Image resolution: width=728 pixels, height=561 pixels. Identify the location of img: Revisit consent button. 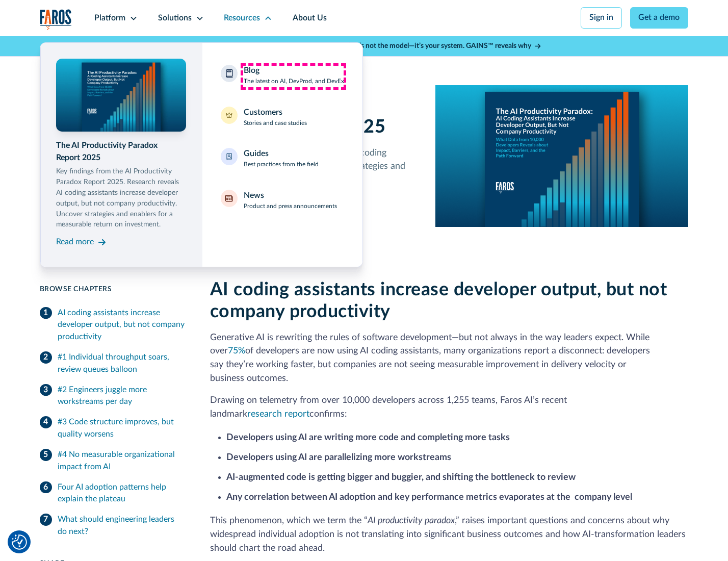
(20, 542).